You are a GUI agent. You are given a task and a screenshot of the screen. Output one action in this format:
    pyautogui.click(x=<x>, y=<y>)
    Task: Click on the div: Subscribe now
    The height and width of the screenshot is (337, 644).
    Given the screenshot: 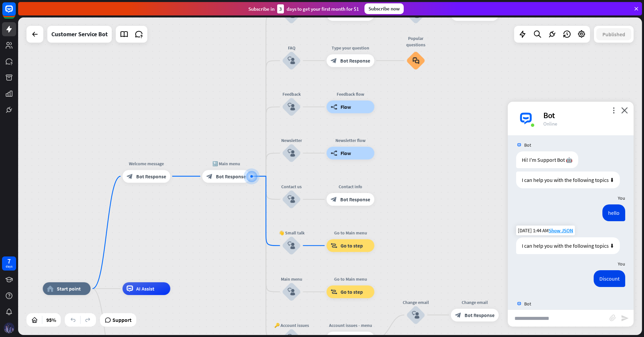 What is the action you would take?
    pyautogui.click(x=384, y=9)
    